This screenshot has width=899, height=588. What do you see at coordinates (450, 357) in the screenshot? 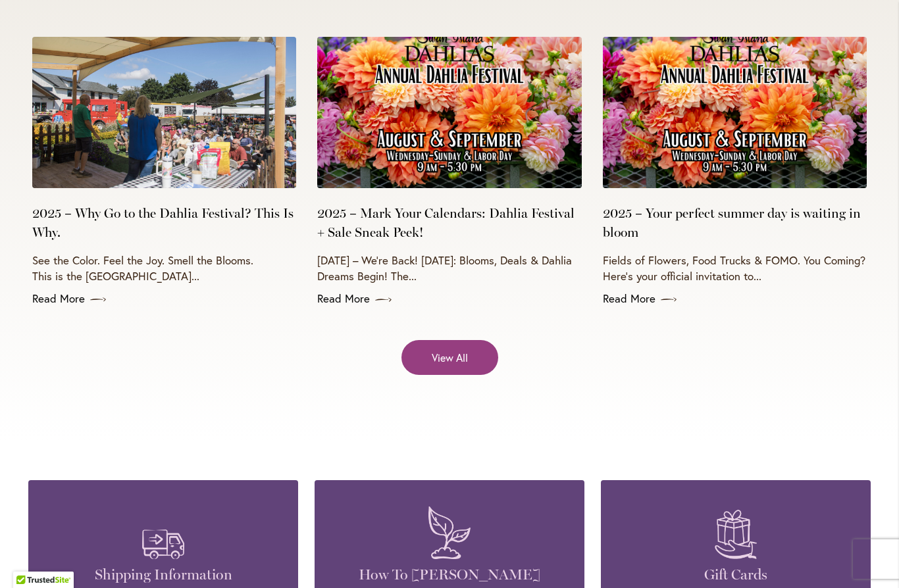
I see `a: View All` at bounding box center [450, 357].